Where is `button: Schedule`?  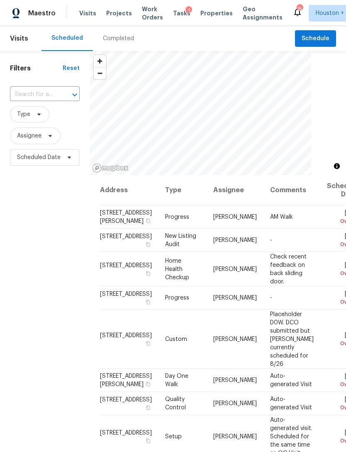
button: Schedule is located at coordinates (315, 39).